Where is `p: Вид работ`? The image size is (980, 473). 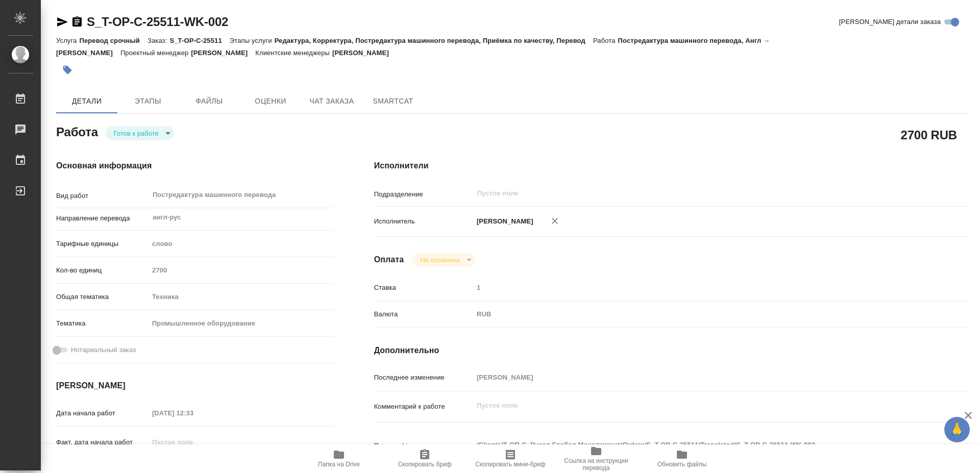 p: Вид работ is located at coordinates (102, 196).